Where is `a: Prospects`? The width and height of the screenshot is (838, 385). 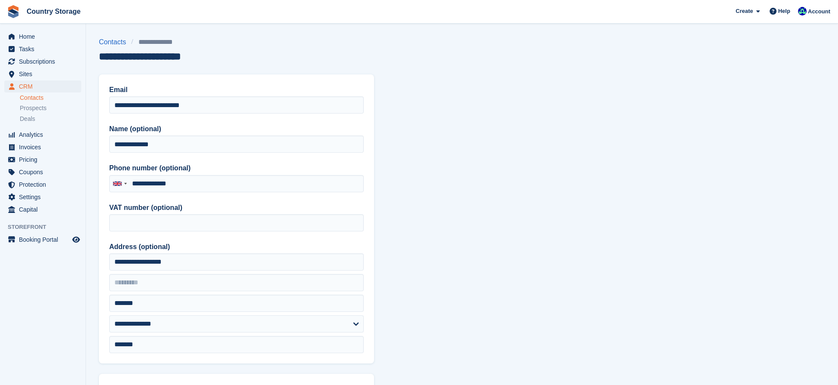
a: Prospects is located at coordinates (50, 108).